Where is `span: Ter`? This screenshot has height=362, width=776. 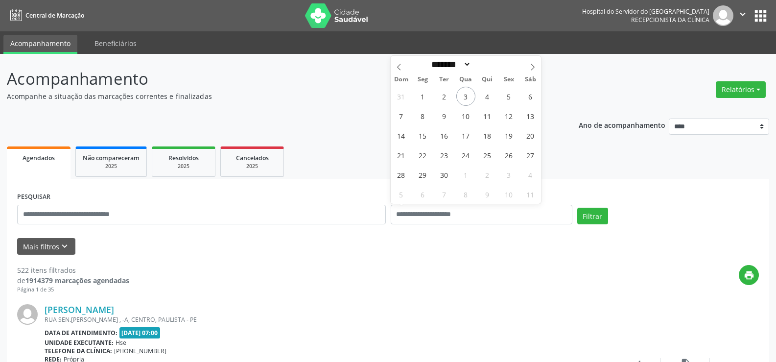 span: Ter is located at coordinates (444, 79).